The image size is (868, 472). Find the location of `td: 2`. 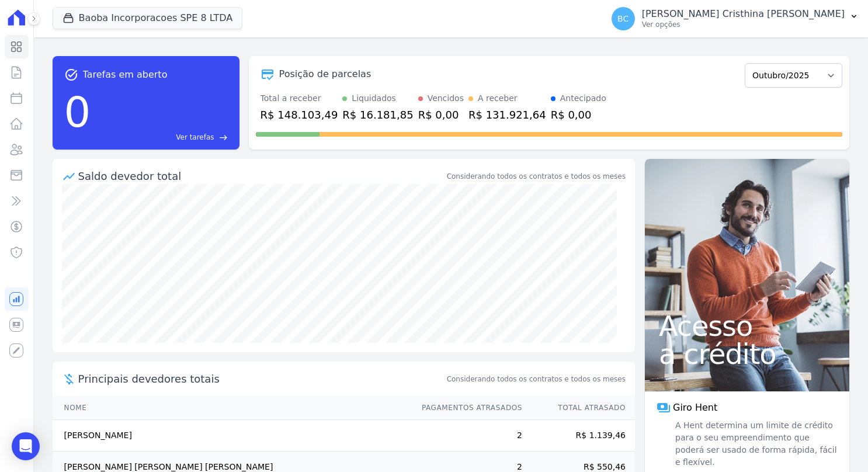

td: 2 is located at coordinates (467, 435).